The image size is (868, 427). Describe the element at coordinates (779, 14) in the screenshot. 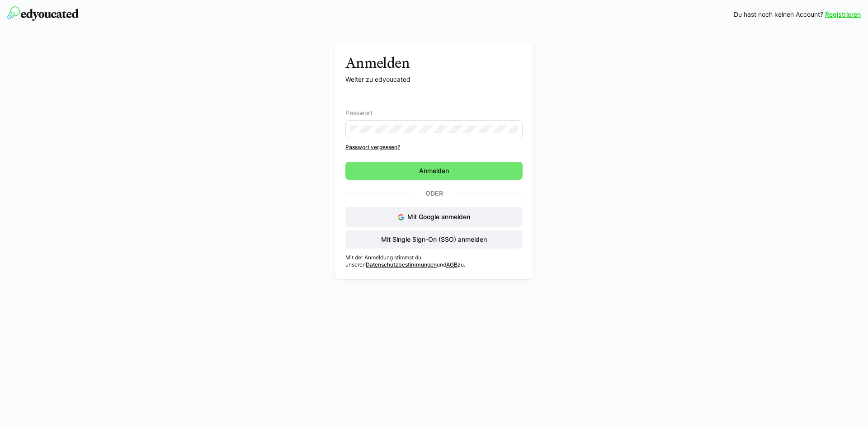

I see `span: Du hast noch keinen Account?` at that location.